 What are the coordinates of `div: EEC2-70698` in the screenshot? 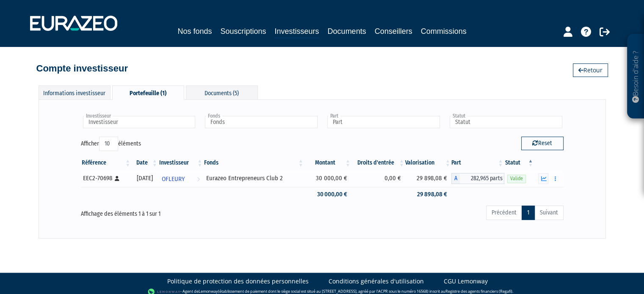 It's located at (106, 178).